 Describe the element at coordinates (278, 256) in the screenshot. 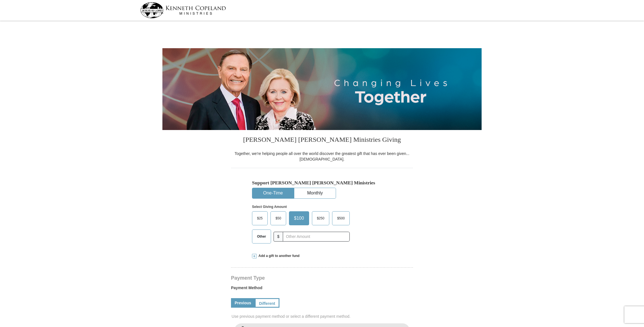

I see `span: Add a gift to another fund` at that location.